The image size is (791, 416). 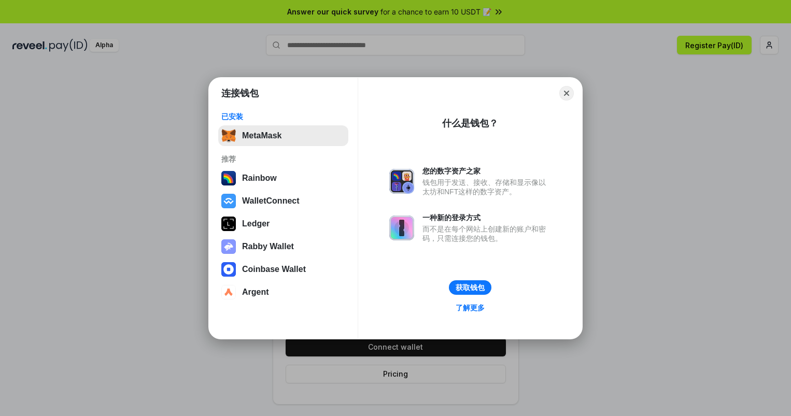 What do you see at coordinates (283, 159) in the screenshot?
I see `div: 推荐` at bounding box center [283, 159].